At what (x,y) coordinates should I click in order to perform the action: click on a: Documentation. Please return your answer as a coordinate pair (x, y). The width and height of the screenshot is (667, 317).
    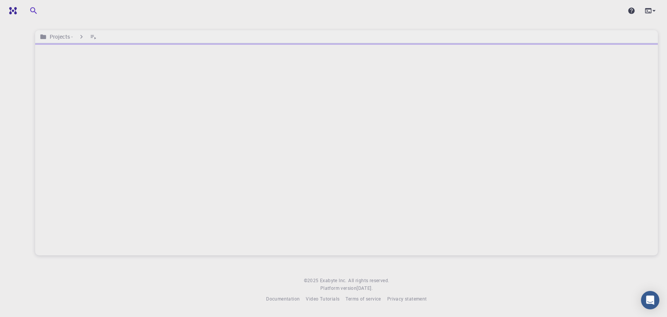
    Looking at the image, I should click on (283, 299).